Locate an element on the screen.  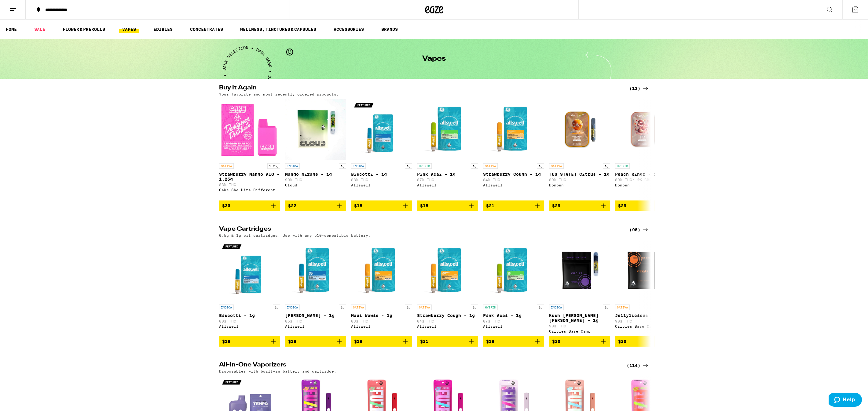
a: EDIBLES is located at coordinates (163, 29).